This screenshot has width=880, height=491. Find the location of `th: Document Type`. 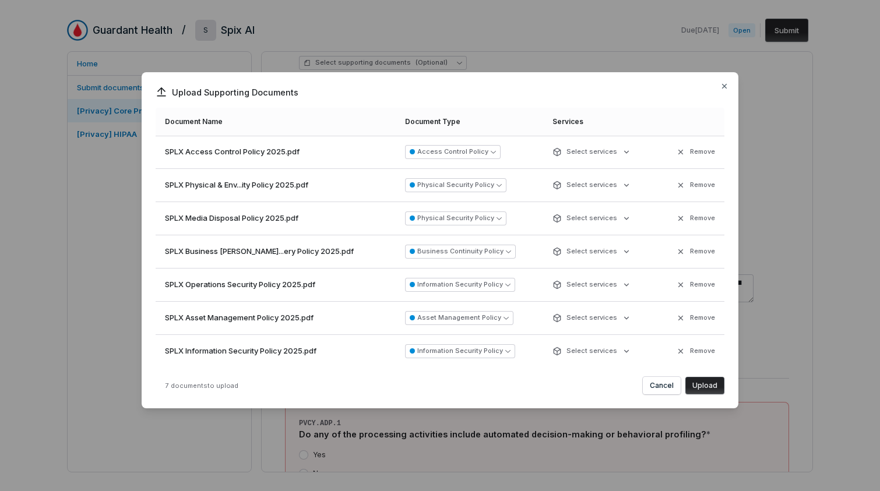

th: Document Type is located at coordinates (472, 122).